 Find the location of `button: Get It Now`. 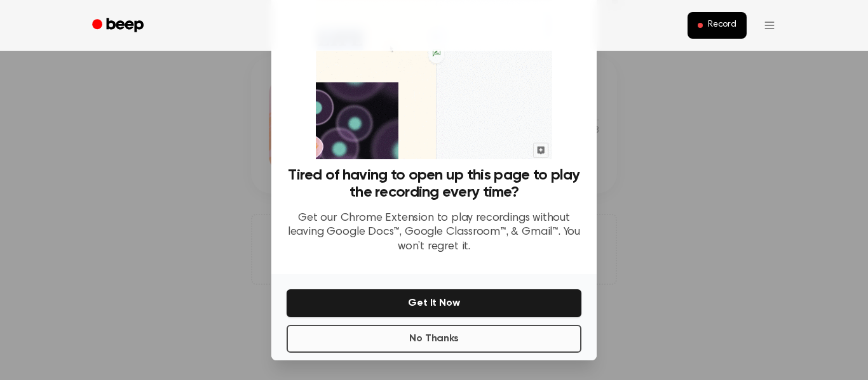

button: Get It Now is located at coordinates (434, 303).